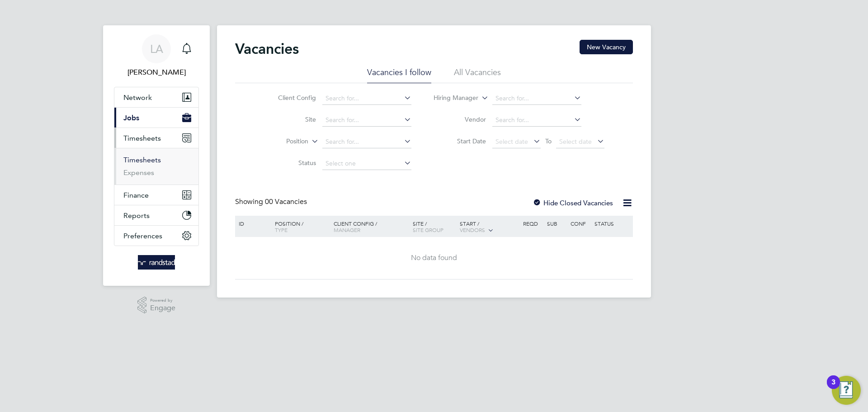  What do you see at coordinates (371, 226) in the screenshot?
I see `div: Client Config /` at bounding box center [371, 226].